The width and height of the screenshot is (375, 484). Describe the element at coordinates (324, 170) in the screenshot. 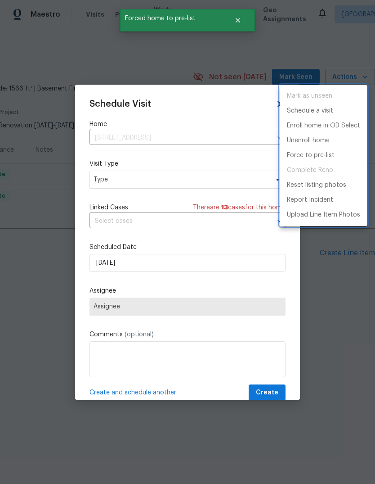

I see `span: Project is already completed` at that location.